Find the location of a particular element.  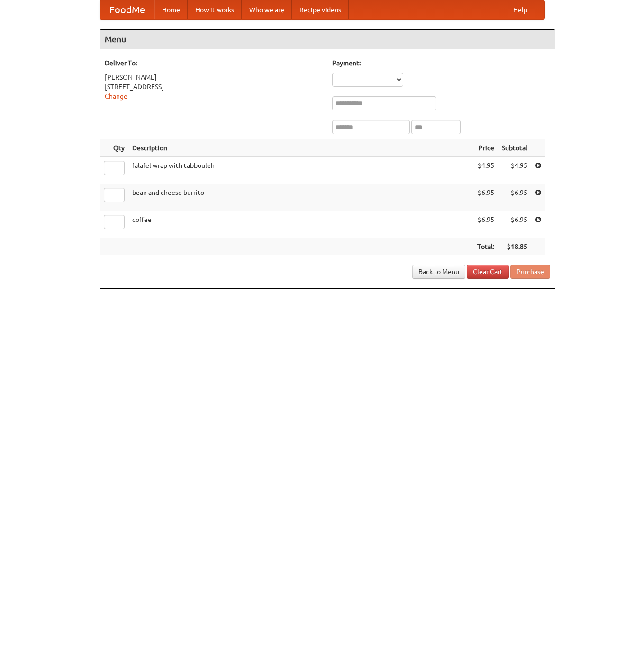

a: FoodMe is located at coordinates (127, 10).